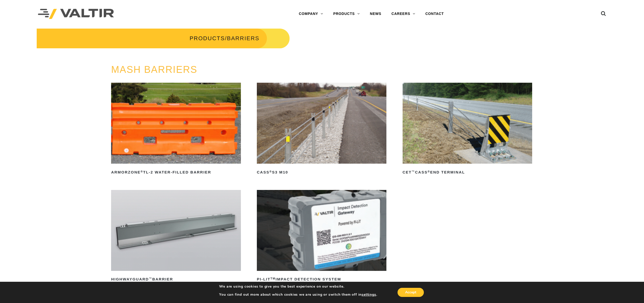 The width and height of the screenshot is (644, 303). I want to click on a: CAREERS, so click(403, 14).